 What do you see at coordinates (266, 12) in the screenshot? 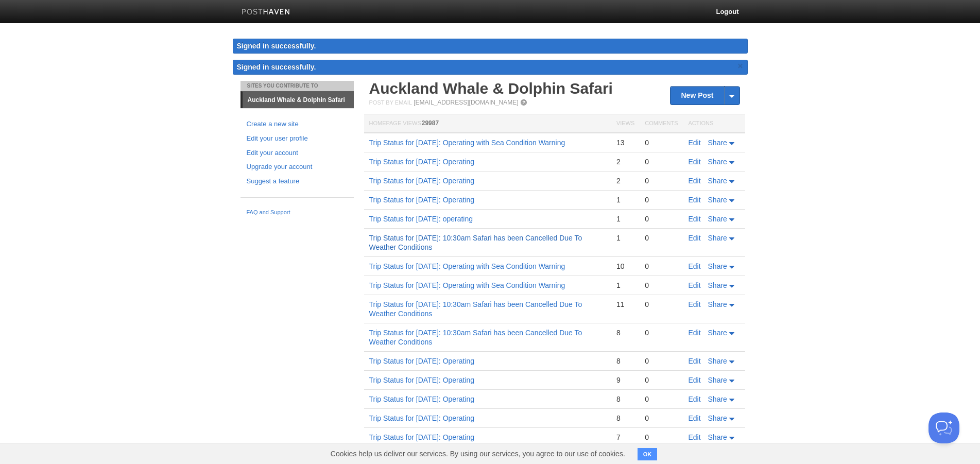
I see `img: Posthaven-bar` at bounding box center [266, 12].